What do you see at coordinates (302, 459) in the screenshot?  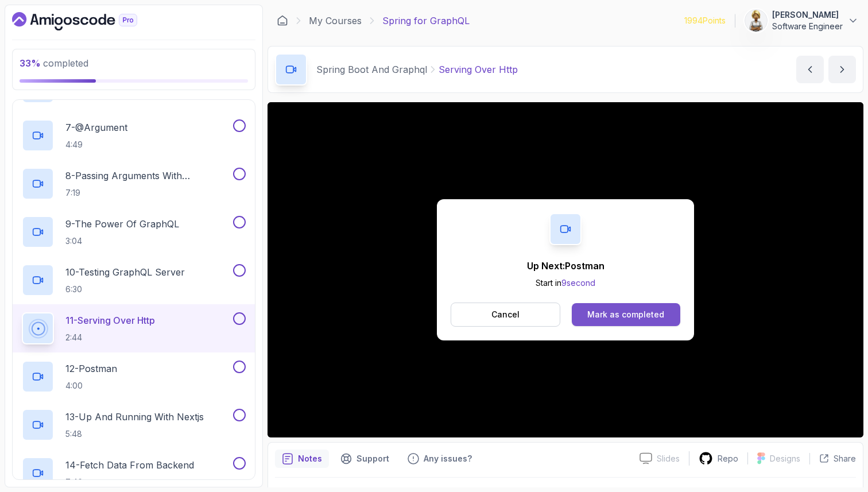 I see `button: notes button` at bounding box center [302, 459].